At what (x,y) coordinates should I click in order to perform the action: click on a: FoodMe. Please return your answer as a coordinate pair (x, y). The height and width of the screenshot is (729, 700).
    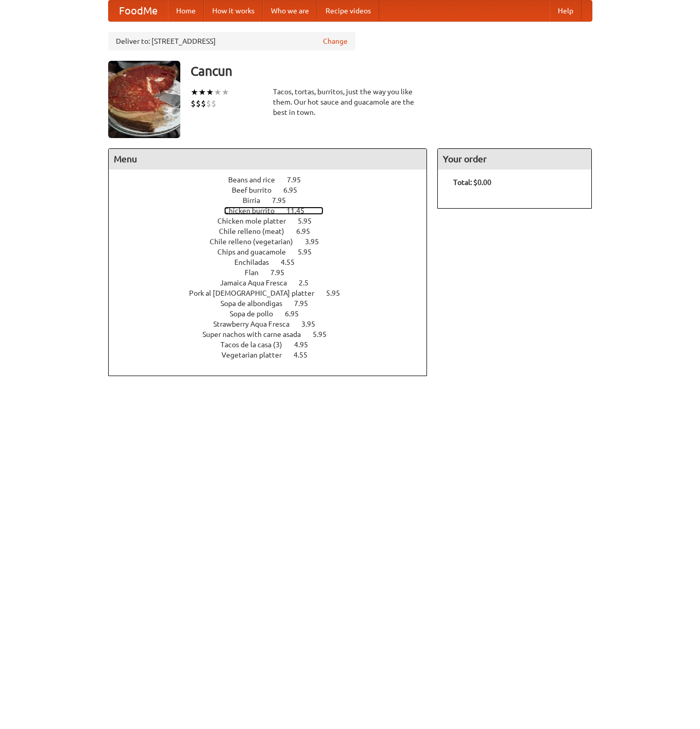
    Looking at the image, I should click on (138, 11).